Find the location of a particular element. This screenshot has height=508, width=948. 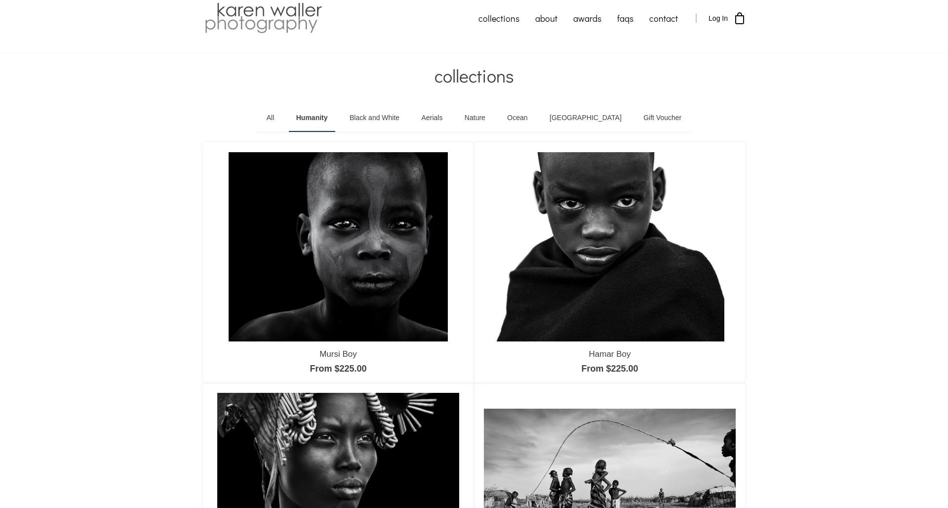

a: Nature is located at coordinates (475, 118).